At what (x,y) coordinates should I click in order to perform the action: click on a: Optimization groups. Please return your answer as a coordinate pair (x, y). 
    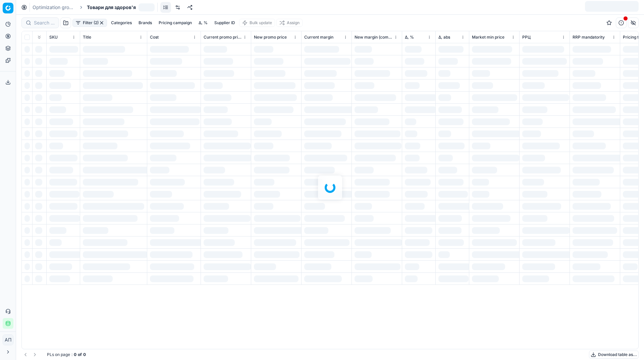
    Looking at the image, I should click on (54, 7).